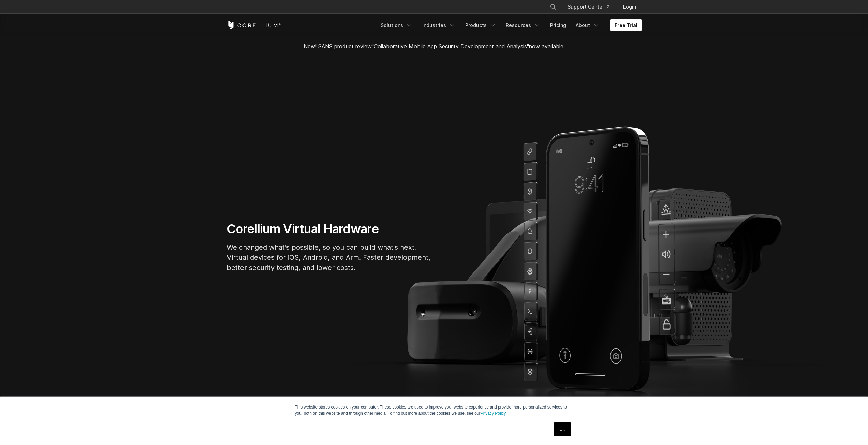  Describe the element at coordinates (451, 46) in the screenshot. I see `a: "Collaborative Mobile App Security Development and Analysis"` at that location.